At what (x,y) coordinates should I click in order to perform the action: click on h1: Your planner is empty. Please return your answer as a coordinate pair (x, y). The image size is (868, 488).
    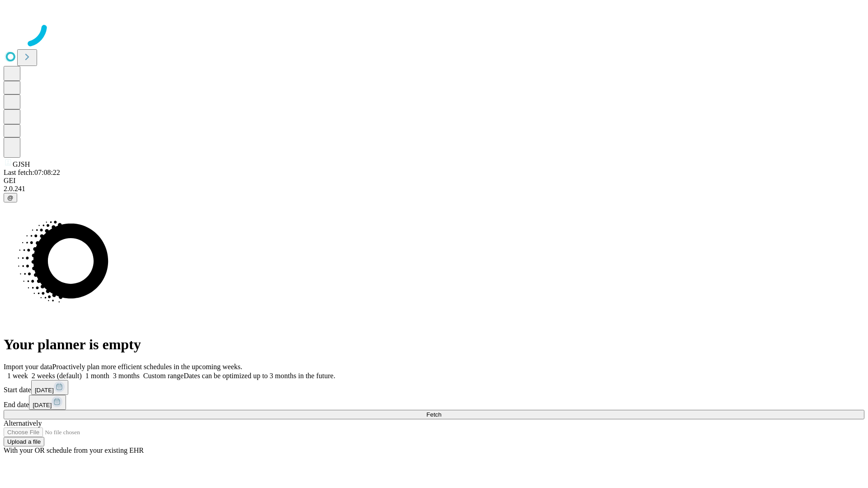
    Looking at the image, I should click on (434, 345).